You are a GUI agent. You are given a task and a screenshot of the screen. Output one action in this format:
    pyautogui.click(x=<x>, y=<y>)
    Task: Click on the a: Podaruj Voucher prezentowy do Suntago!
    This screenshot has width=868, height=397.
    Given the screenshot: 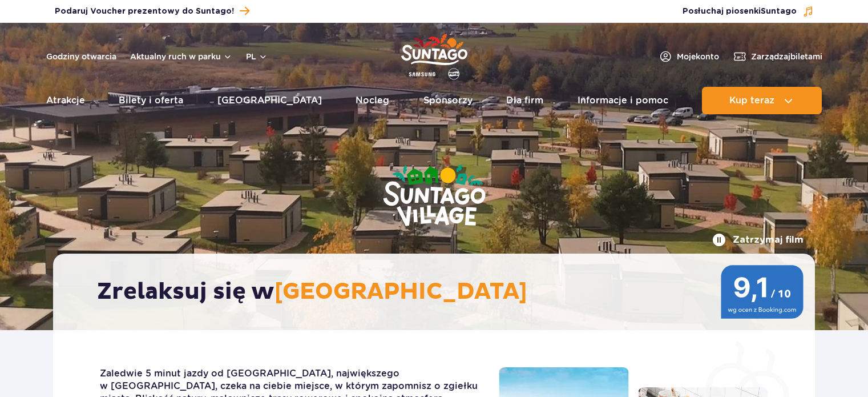 What is the action you would take?
    pyautogui.click(x=152, y=11)
    